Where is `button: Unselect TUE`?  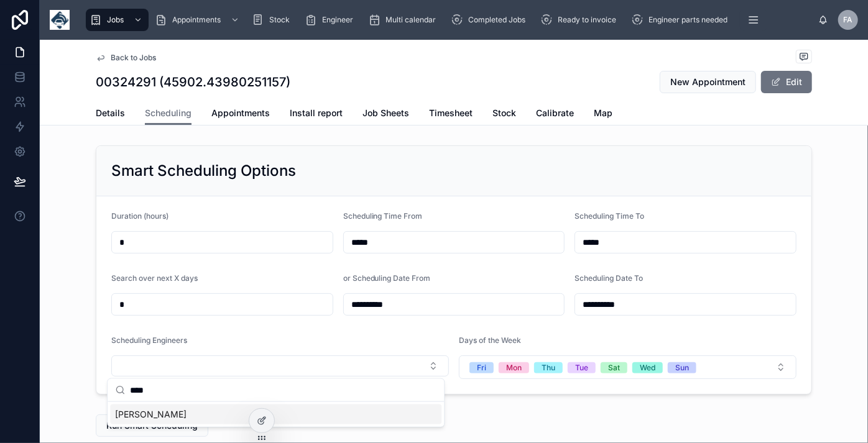
button: Unselect TUE is located at coordinates (582, 368).